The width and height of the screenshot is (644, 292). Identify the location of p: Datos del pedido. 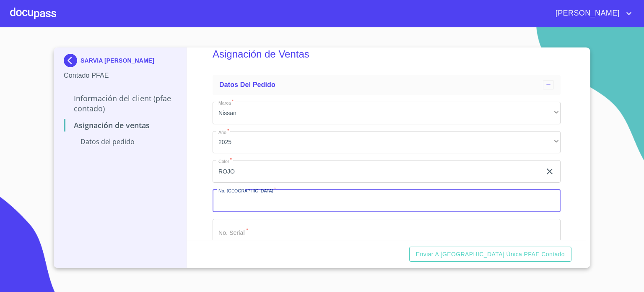
(120, 142).